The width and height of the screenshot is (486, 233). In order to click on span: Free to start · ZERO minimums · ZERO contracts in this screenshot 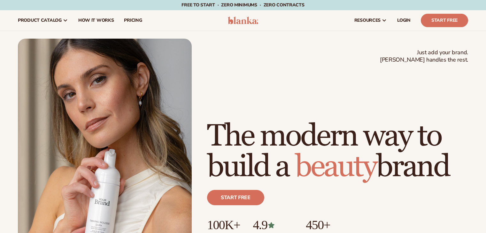, I will do `click(243, 5)`.